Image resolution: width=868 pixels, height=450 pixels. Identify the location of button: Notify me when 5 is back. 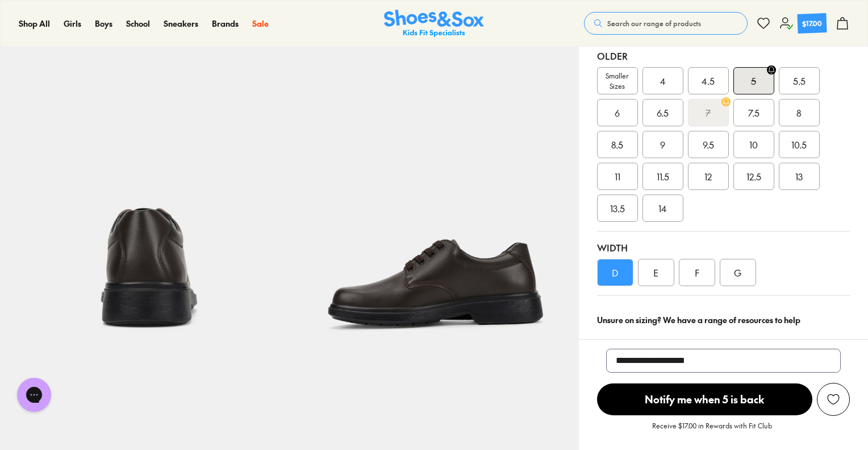
(705, 399).